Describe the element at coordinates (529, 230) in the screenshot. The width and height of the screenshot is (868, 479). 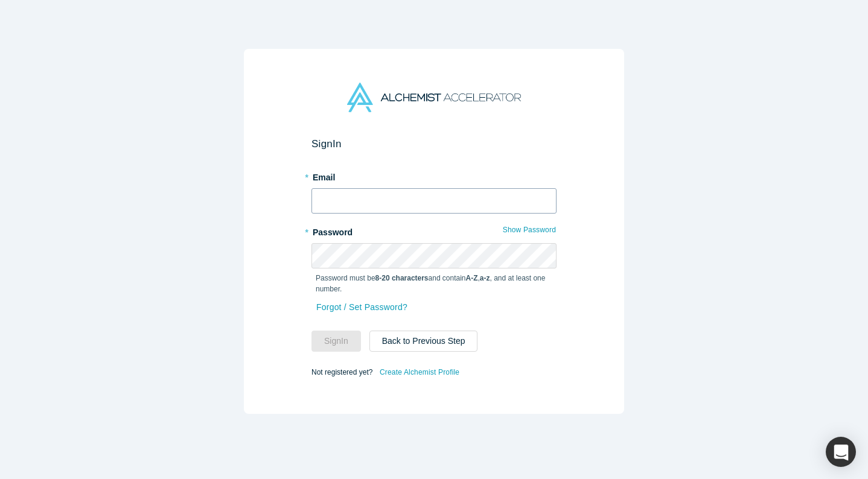
I see `button: Show Password` at that location.